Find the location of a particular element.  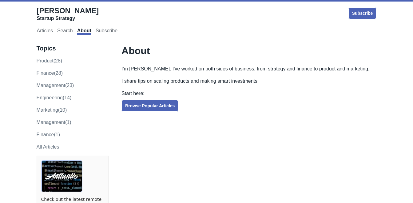

a: All Articles is located at coordinates (48, 147).